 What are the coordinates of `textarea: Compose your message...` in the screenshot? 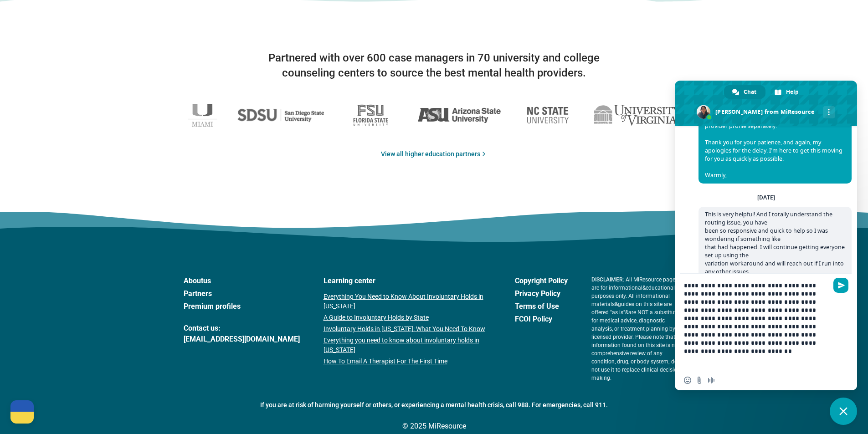 It's located at (757, 322).